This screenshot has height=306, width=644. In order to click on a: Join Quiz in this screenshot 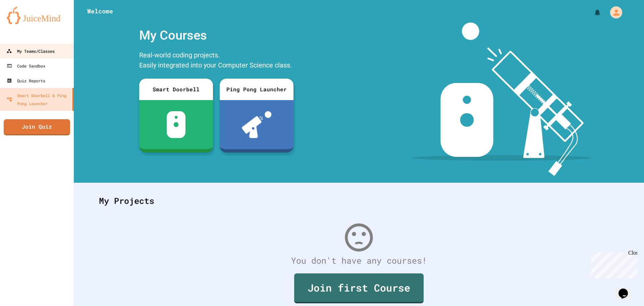, I will do `click(37, 127)`.